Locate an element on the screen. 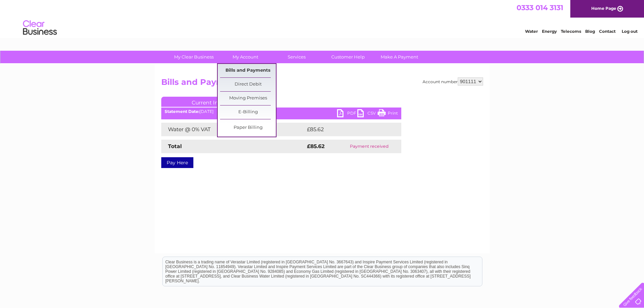  b: Statement Date: is located at coordinates (182, 111).